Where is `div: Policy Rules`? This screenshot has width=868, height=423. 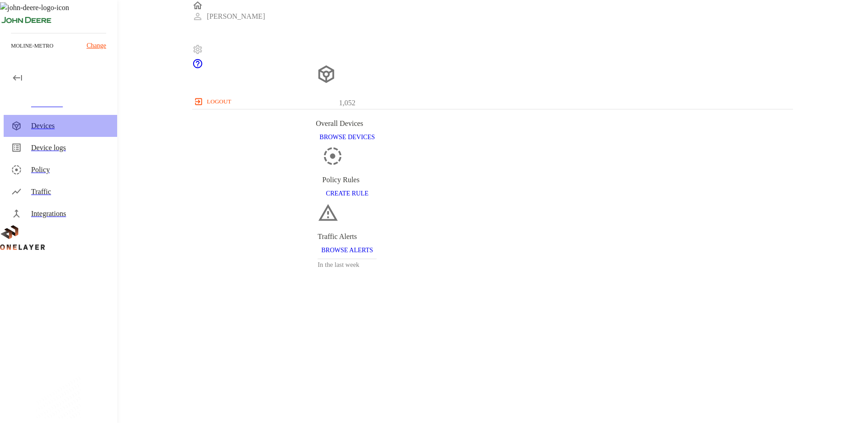 div: Policy Rules is located at coordinates (347, 180).